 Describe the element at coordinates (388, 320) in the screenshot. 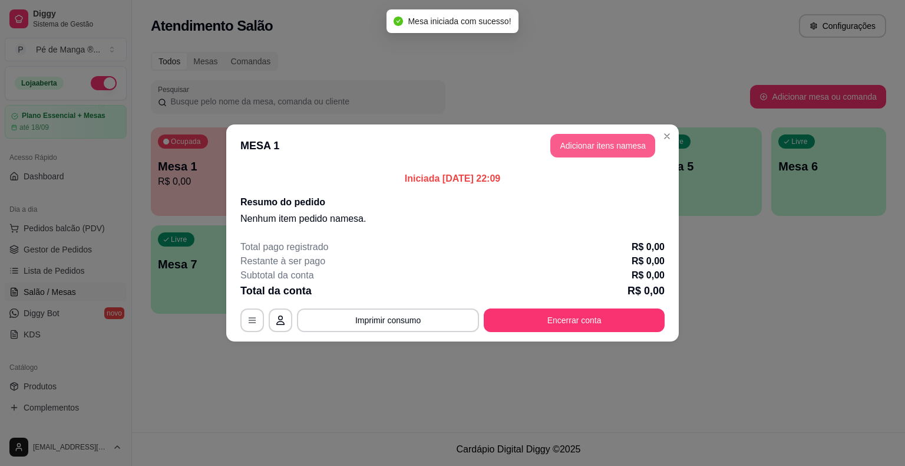

I see `button: Imprimir consumo` at that location.